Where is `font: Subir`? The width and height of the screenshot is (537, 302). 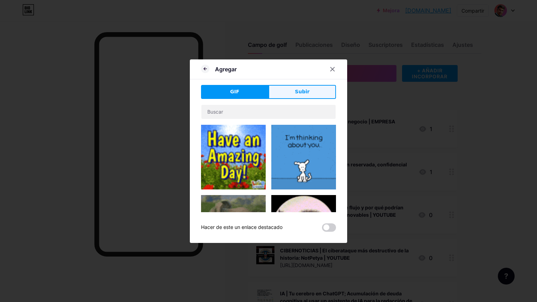 font: Subir is located at coordinates (302, 92).